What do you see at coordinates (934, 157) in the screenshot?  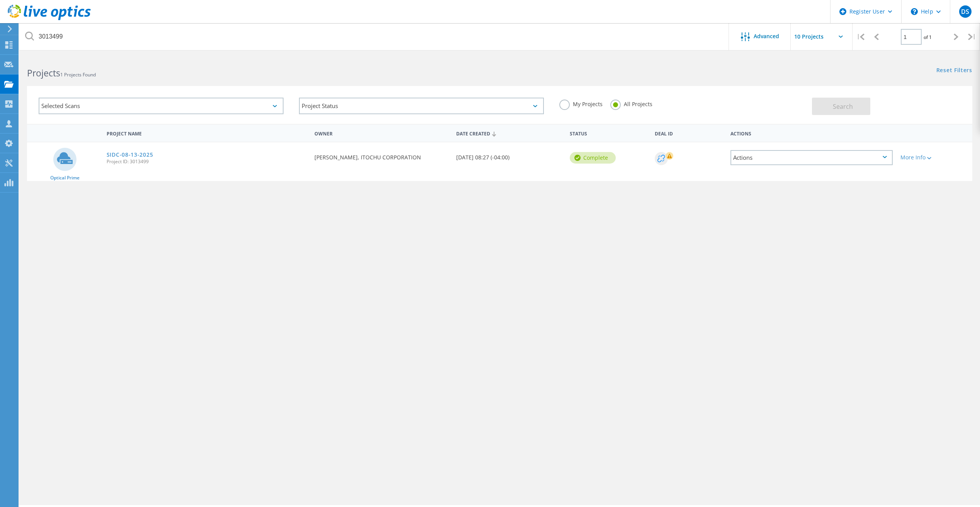 I see `div: More Info` at bounding box center [934, 157].